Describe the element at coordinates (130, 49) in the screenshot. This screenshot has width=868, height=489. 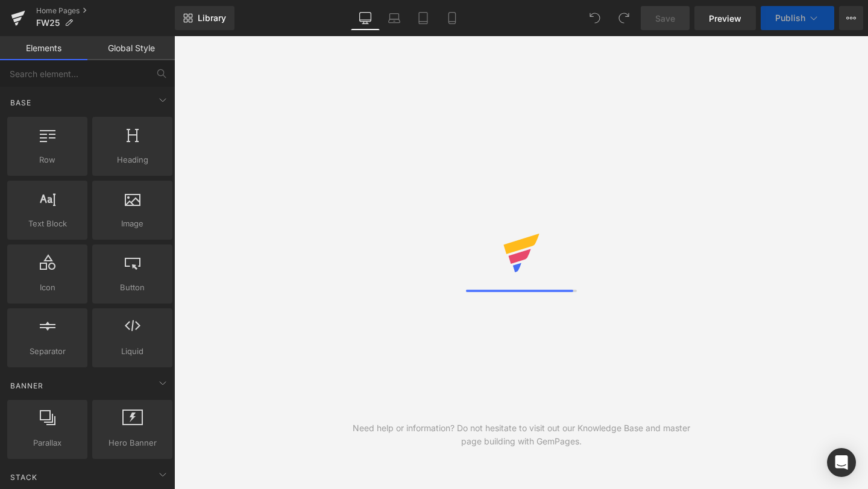
I see `a: Global Style` at that location.